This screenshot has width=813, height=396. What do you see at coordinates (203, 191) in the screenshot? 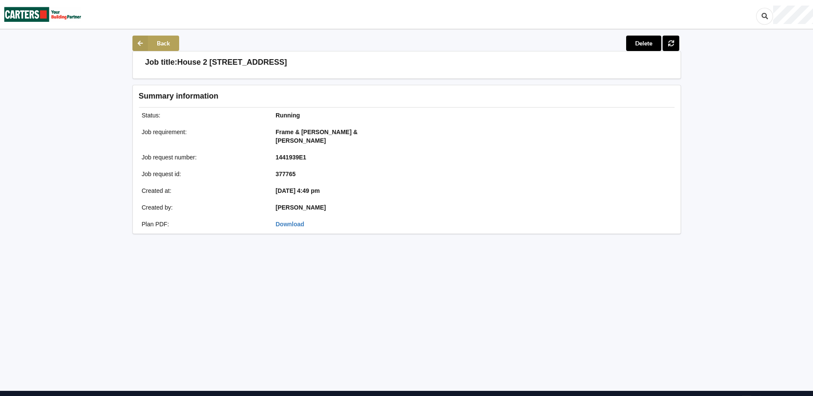
I see `div: Created at :` at bounding box center [203, 191].